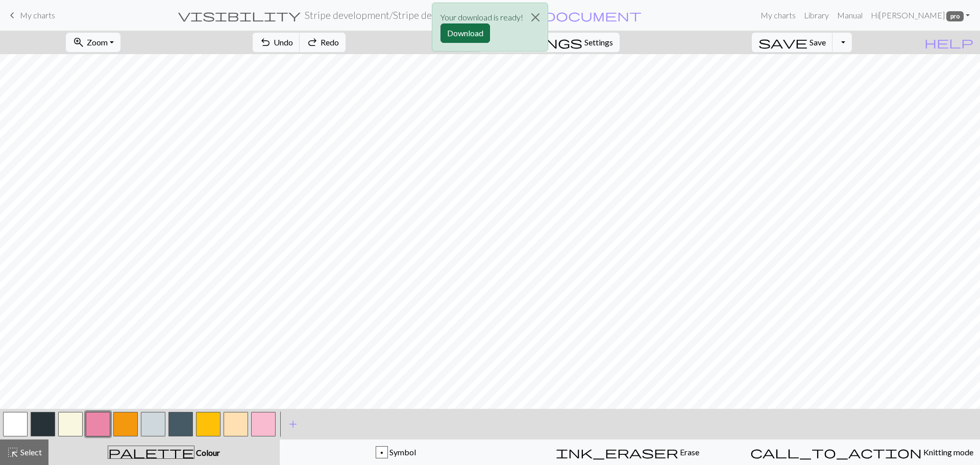 This screenshot has height=465, width=980. I want to click on button: Knitting mode, so click(862, 452).